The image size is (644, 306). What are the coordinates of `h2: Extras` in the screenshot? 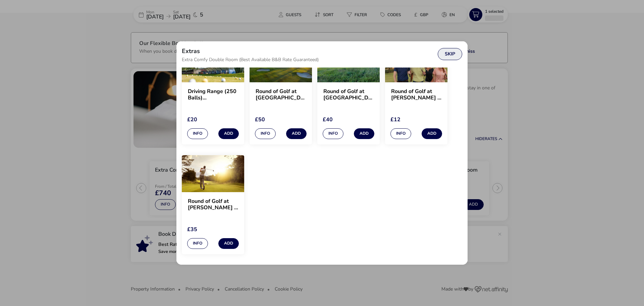 It's located at (191, 51).